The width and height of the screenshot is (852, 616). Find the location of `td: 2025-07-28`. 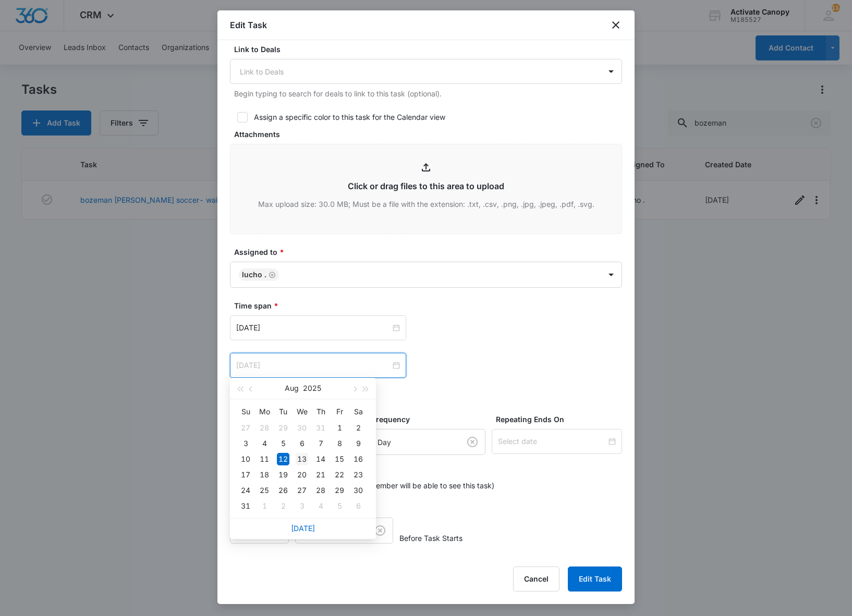

td: 2025-07-28 is located at coordinates (265, 428).